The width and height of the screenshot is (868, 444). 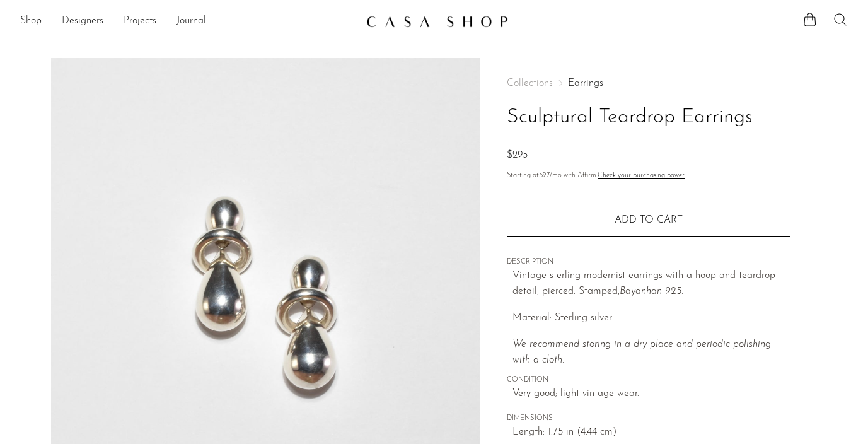 What do you see at coordinates (530, 83) in the screenshot?
I see `span: Collections` at bounding box center [530, 83].